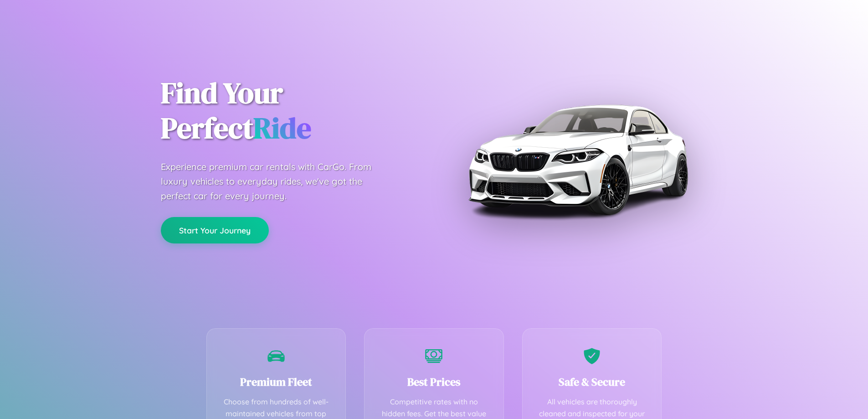  I want to click on img: Premium BMW car rental vehicle, so click(578, 160).